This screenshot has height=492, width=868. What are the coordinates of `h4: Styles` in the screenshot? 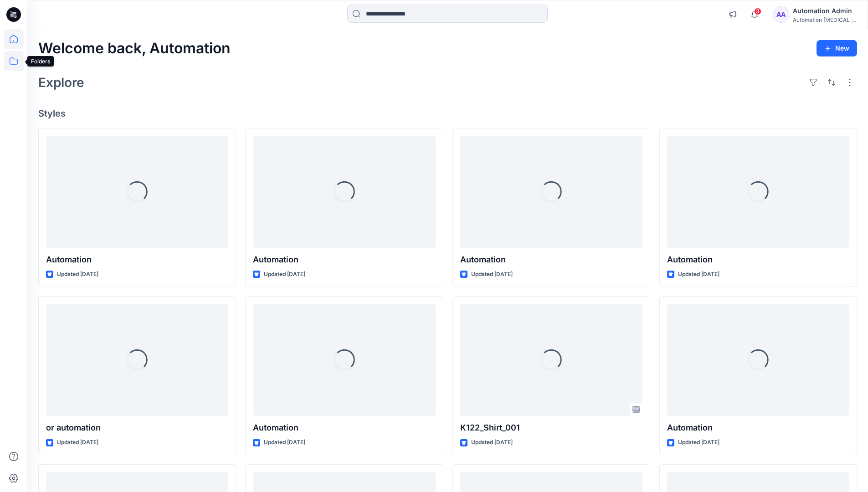 It's located at (447, 113).